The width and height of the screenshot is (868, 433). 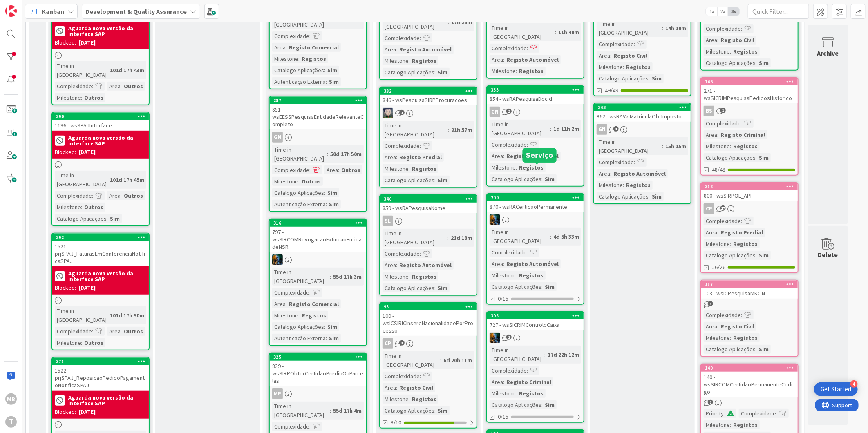 What do you see at coordinates (750, 368) in the screenshot?
I see `div: 140` at bounding box center [750, 368].